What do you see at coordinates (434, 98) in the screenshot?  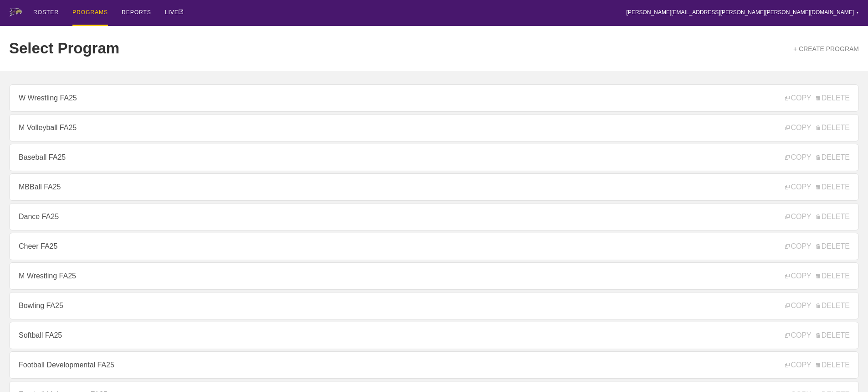 I see `a: W Wrestling FA25` at bounding box center [434, 98].